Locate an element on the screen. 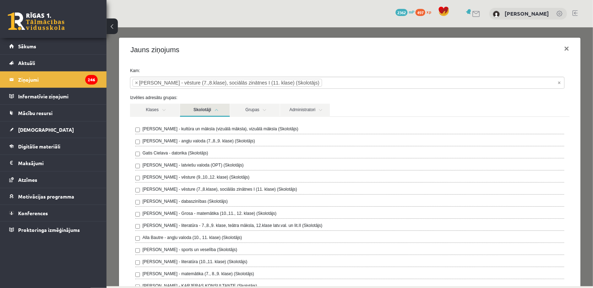 This screenshot has width=593, height=288. a: 2362 mP is located at coordinates (405, 12).